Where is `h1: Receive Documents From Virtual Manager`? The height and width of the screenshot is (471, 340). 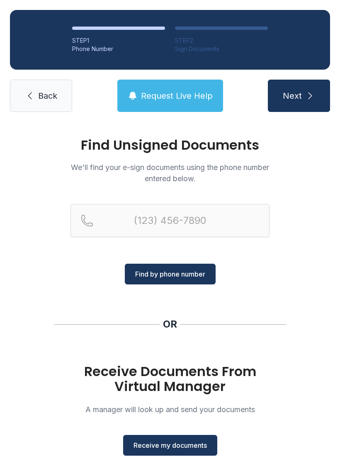 h1: Receive Documents From Virtual Manager is located at coordinates (170, 379).